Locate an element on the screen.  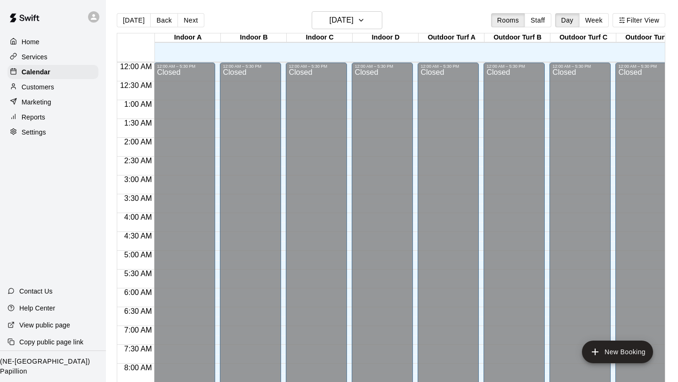
p: Help Center is located at coordinates (37, 308).